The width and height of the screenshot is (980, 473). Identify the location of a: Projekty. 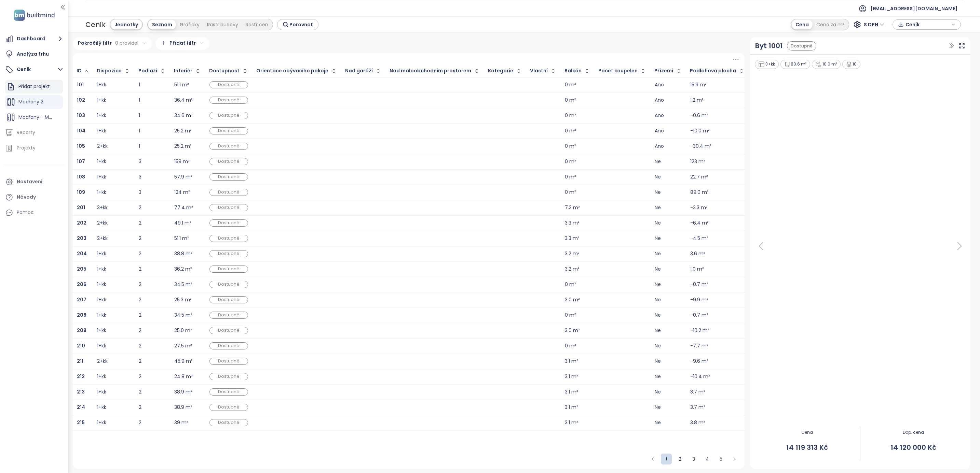
(34, 148).